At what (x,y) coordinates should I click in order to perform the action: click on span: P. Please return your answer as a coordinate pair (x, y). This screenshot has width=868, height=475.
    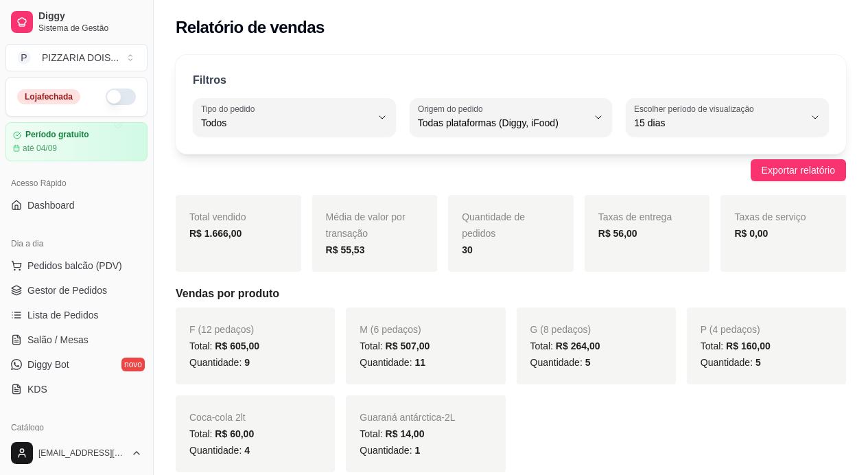
    Looking at the image, I should click on (24, 58).